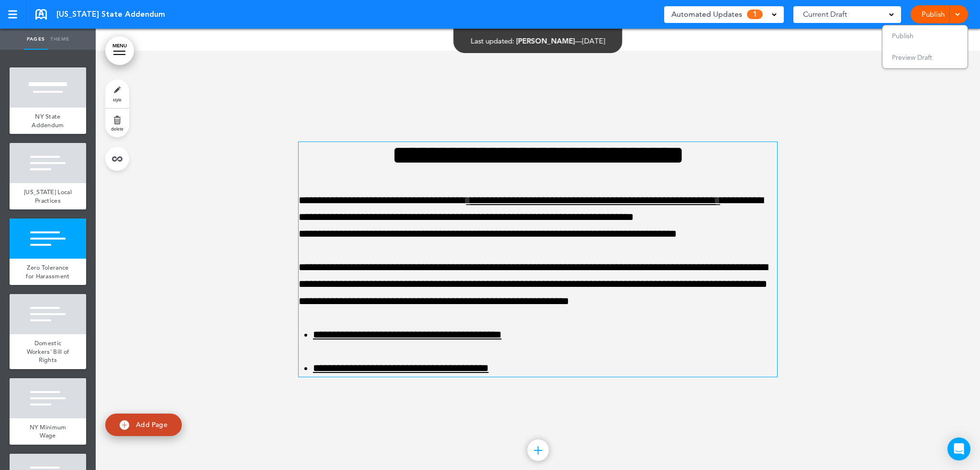 The image size is (980, 470). Describe the element at coordinates (117, 123) in the screenshot. I see `a: delete` at that location.